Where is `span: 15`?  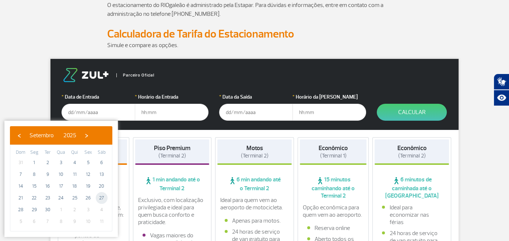 span: 15 is located at coordinates (34, 186).